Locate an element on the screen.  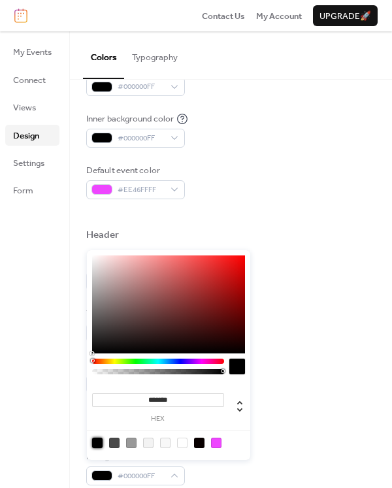
span: Views is located at coordinates (24, 108).